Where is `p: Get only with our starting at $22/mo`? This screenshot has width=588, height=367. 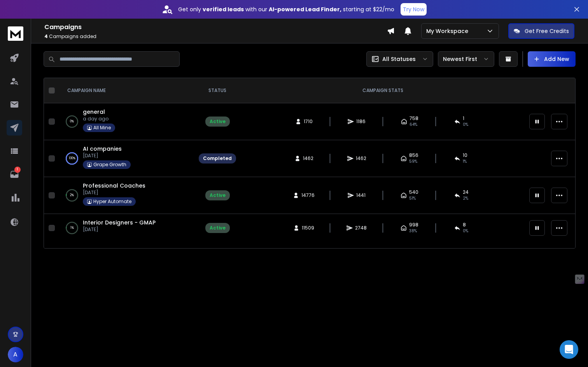
p: Get only with our starting at $22/mo is located at coordinates (286, 9).